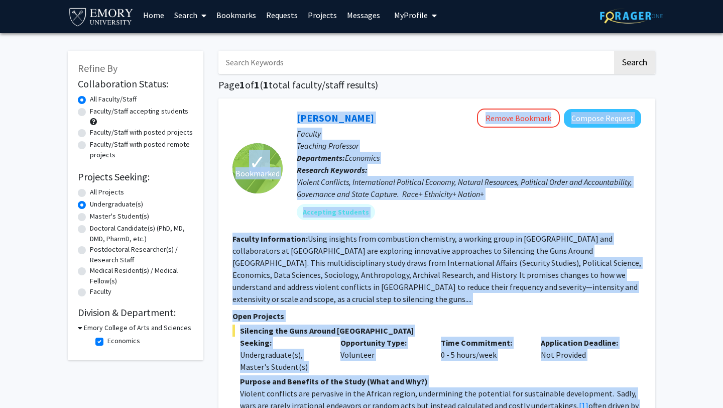  Describe the element at coordinates (142, 276) in the screenshot. I see `label: Medical Resident(s) / Medical Fellow(s)` at that location.